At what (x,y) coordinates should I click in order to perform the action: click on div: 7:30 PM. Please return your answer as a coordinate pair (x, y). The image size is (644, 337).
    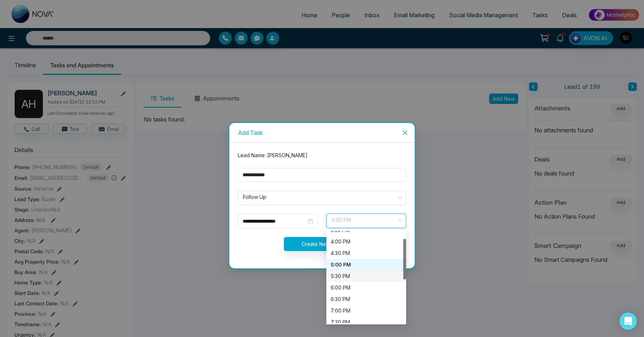
    Looking at the image, I should click on (366, 322).